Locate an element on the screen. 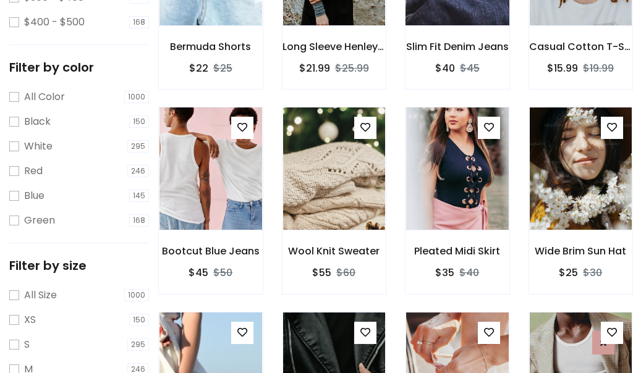 The height and width of the screenshot is (373, 633). h6: Slim Fit Denim Jeans is located at coordinates (457, 46).